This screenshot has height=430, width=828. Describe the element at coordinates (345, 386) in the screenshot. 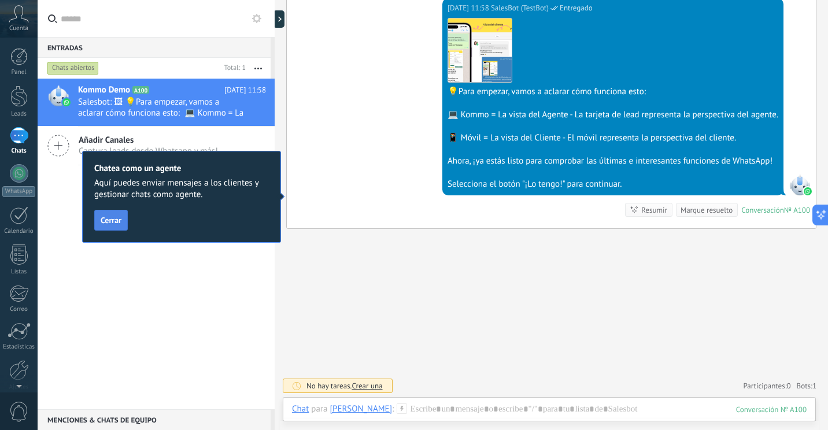

I see `div: No hay tareas.` at that location.